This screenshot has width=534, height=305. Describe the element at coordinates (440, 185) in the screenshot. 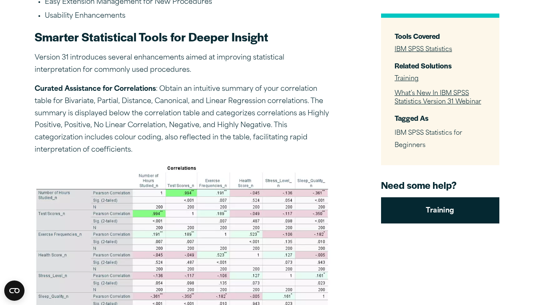

I see `h4: Need some help?` at that location.